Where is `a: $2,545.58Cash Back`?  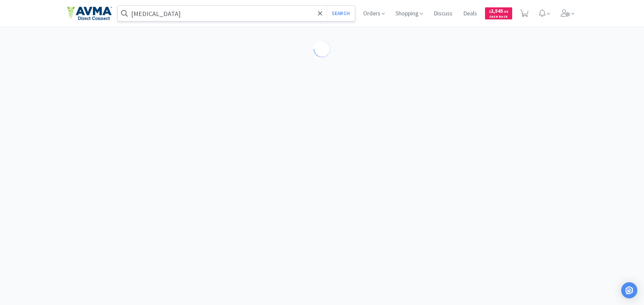
a: $2,545.58Cash Back is located at coordinates (498, 13).